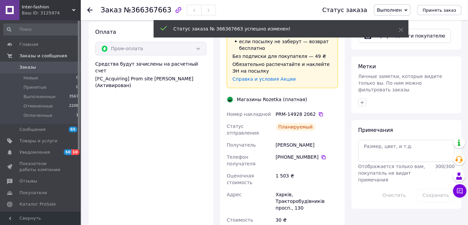  Describe the element at coordinates (282, 68) in the screenshot. I see `div: Обязательно распечатайте и наклейте ЭН на посылку` at that location.